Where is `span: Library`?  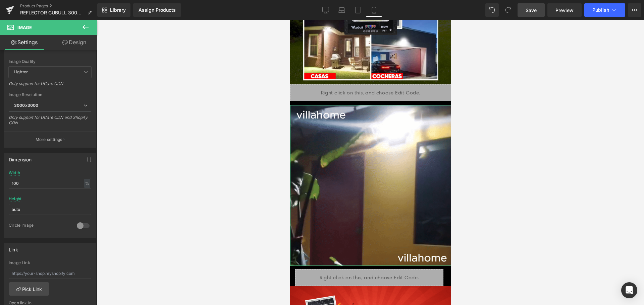 span: Library is located at coordinates (118, 10).